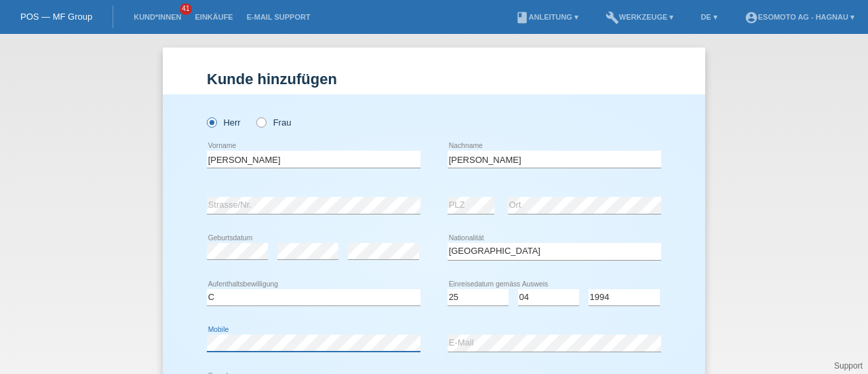  I want to click on label: Herr, so click(224, 122).